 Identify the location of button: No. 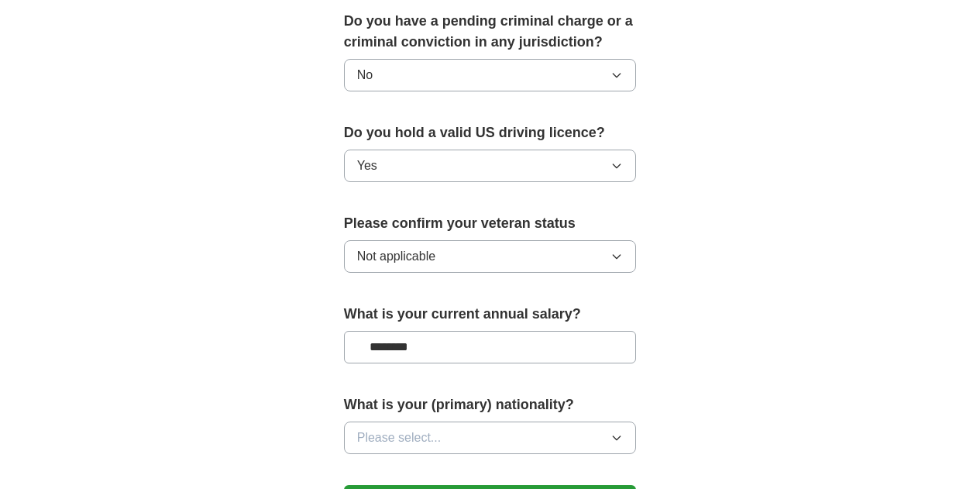
(490, 76).